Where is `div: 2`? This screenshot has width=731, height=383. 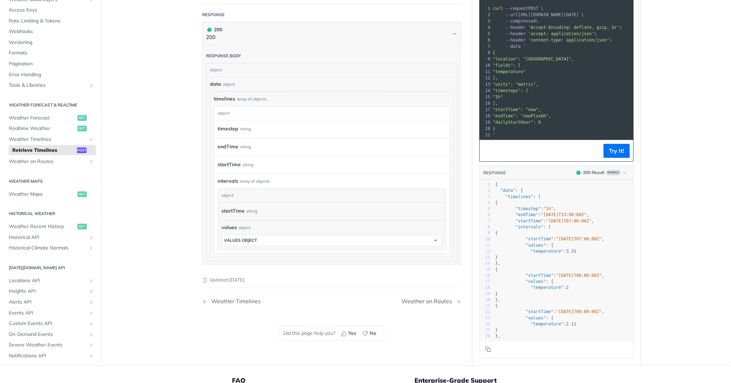
div: 2 is located at coordinates (485, 190).